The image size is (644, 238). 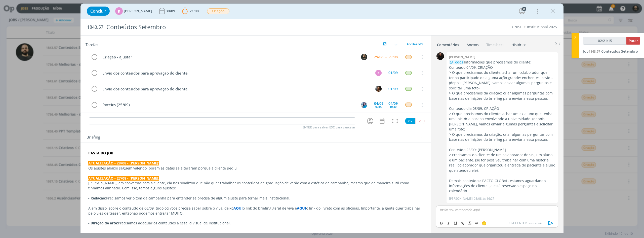 I want to click on div: 30/09, so click(x=171, y=11).